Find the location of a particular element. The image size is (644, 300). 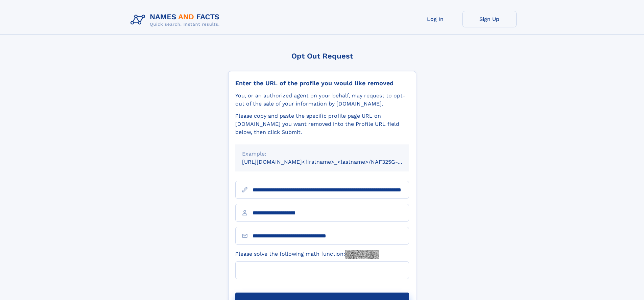

div: Opt Out Request is located at coordinates (322, 56).